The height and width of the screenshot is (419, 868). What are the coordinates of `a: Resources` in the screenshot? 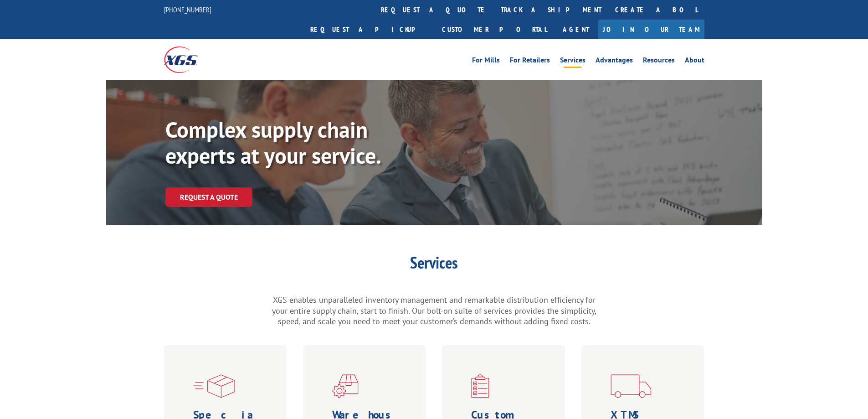 It's located at (659, 62).